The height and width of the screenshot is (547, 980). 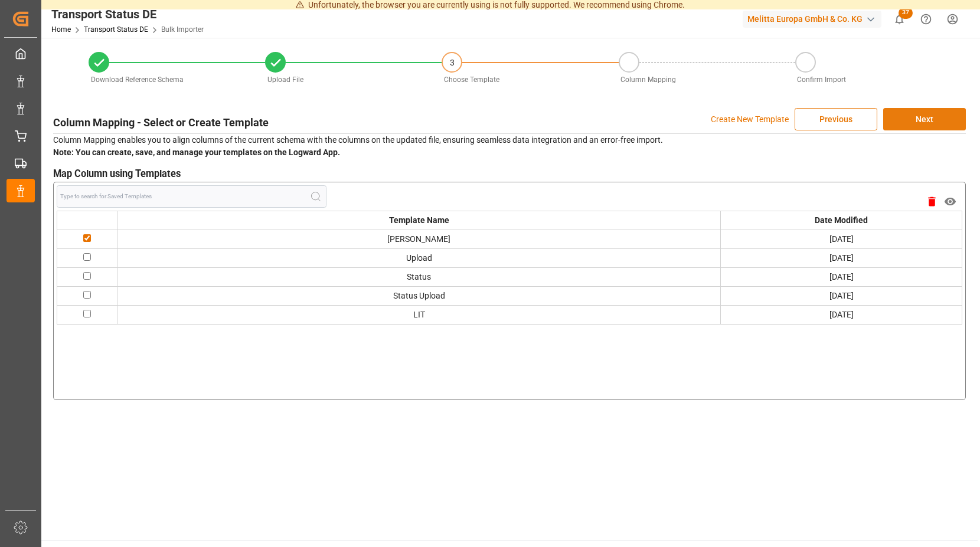 I want to click on p: Column Mapping enables you to align columns of the current schema with the columns on the updated..., so click(x=509, y=147).